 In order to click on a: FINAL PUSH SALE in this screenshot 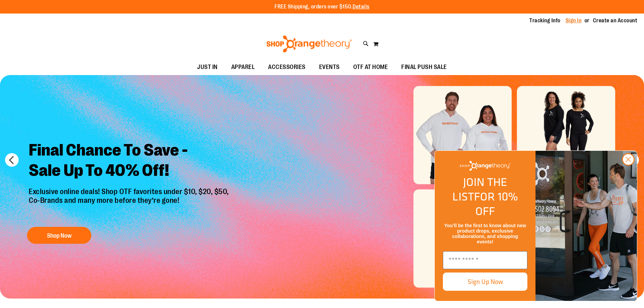, I will do `click(424, 68)`.